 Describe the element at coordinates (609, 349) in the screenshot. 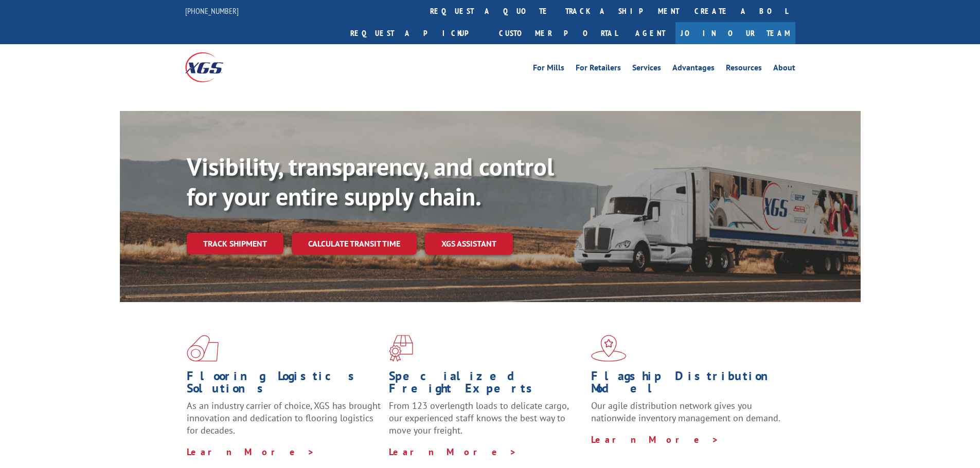

I see `img: xgs-icon-flagship-distribution-model-red` at that location.